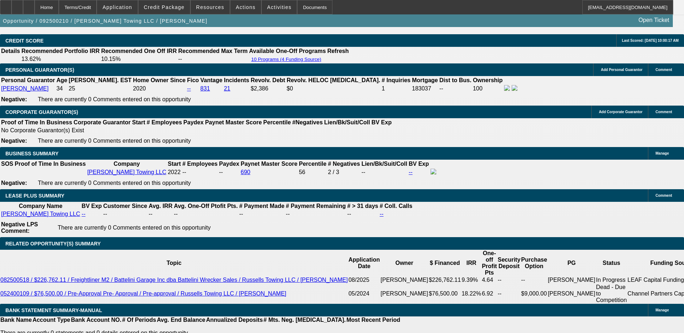  What do you see at coordinates (174, 280) in the screenshot?
I see `a: 082500518 / $226,762.11 / Freightliner M2 / Battelini Garage Inc dba Battelini Wrecker Sales / Ru...` at bounding box center [174, 280].